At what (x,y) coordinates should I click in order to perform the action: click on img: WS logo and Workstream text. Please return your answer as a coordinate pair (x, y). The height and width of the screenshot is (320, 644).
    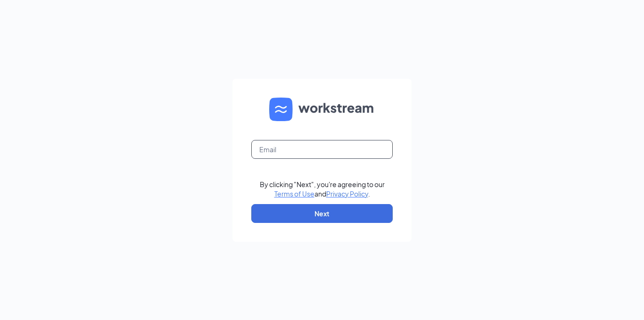
    Looking at the image, I should click on (322, 109).